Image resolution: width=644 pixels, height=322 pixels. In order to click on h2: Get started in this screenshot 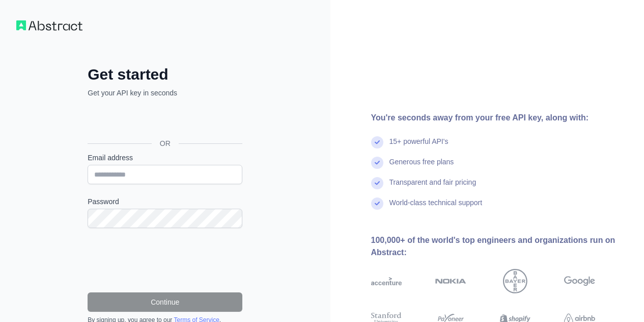, I will do `click(165, 74)`.